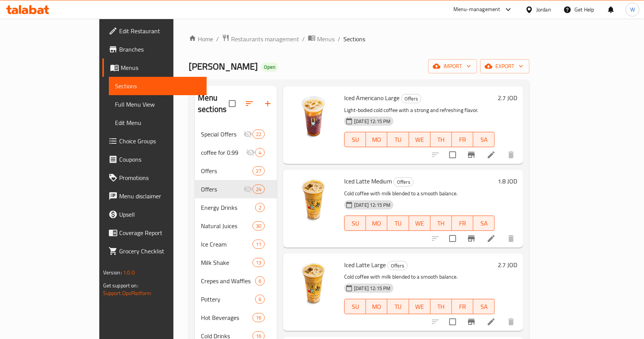  What do you see at coordinates (260, 281) in the screenshot?
I see `span: 6` at bounding box center [260, 281].